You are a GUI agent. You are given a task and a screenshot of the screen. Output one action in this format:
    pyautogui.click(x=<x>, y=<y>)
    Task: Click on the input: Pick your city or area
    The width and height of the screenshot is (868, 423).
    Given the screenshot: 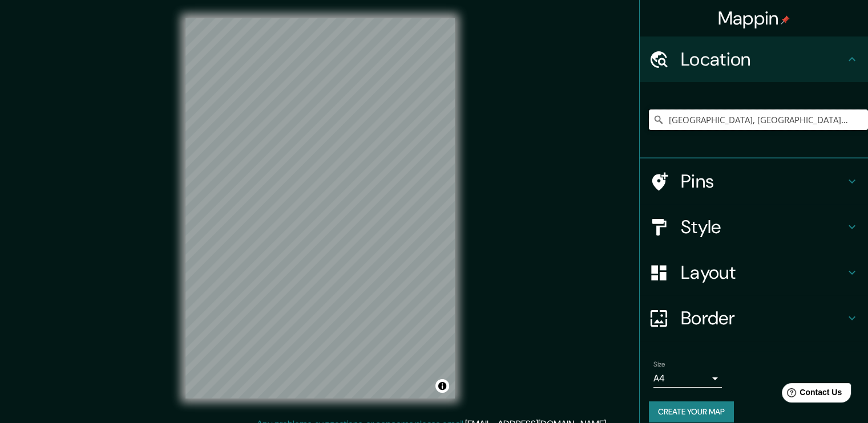 What is the action you would take?
    pyautogui.click(x=758, y=119)
    